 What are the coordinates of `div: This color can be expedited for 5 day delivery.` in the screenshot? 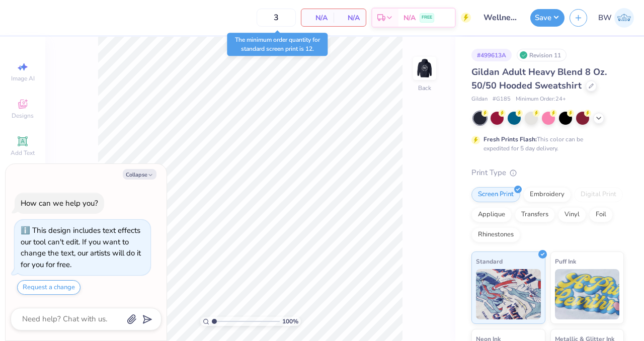 It's located at (545, 144).